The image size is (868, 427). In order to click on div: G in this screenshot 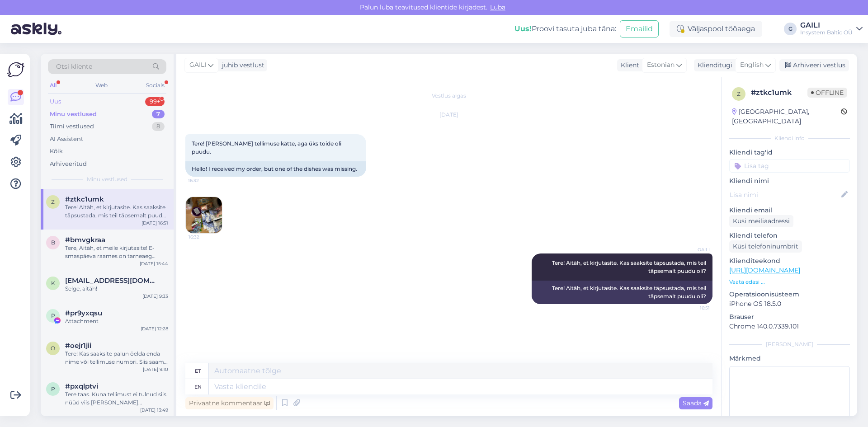, I will do `click(790, 29)`.